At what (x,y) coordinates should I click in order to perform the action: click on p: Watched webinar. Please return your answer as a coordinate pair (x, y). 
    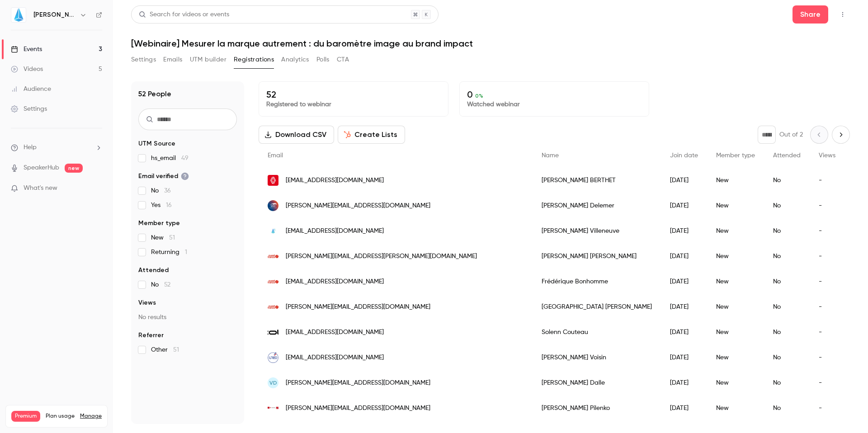
    Looking at the image, I should click on (554, 104).